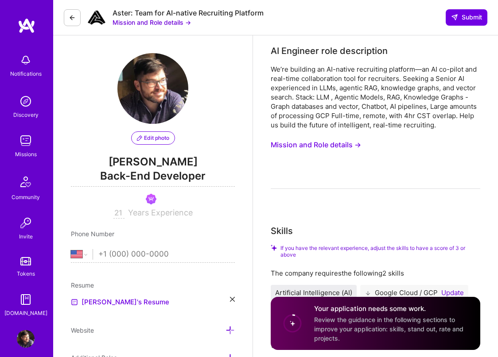  What do you see at coordinates (375, 97) in the screenshot?
I see `div: We’re building an AI-native recruiting platform—an AI co-pilot and real-time collaboration tool f...` at bounding box center [375, 97].